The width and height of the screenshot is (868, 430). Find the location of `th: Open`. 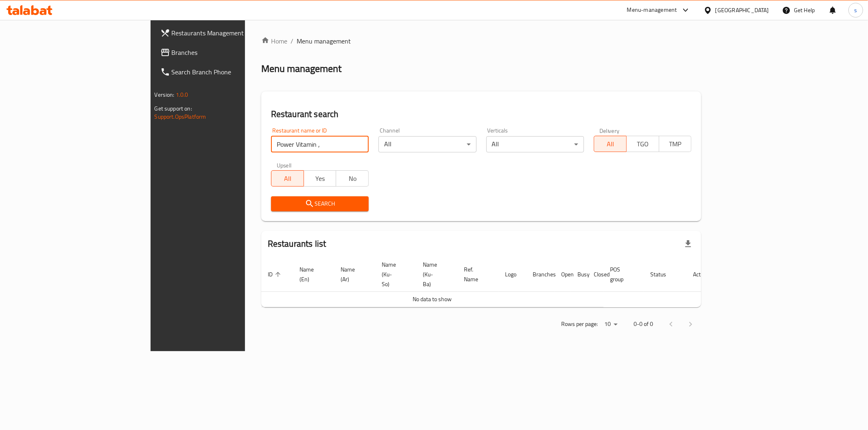

th: Open is located at coordinates (563, 275).